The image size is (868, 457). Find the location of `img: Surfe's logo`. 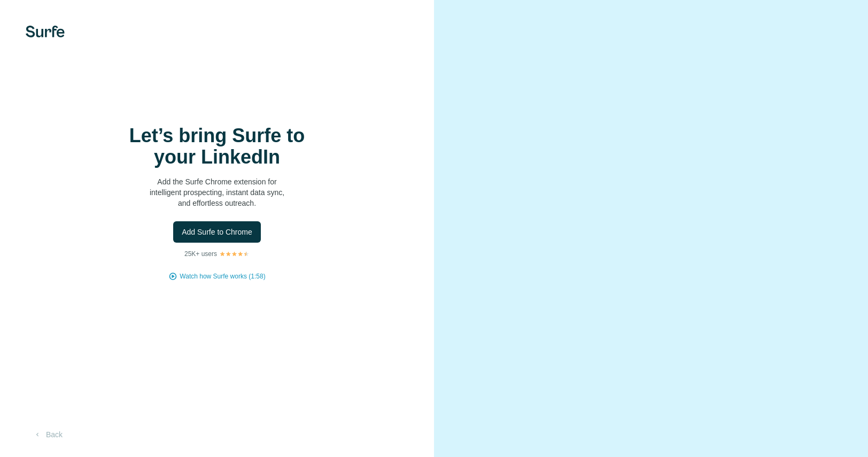

img: Surfe's logo is located at coordinates (45, 31).